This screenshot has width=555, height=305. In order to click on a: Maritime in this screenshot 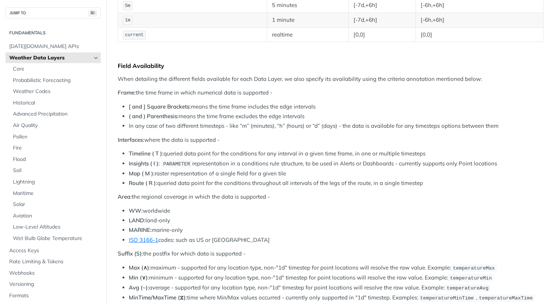, I will do `click(55, 193)`.